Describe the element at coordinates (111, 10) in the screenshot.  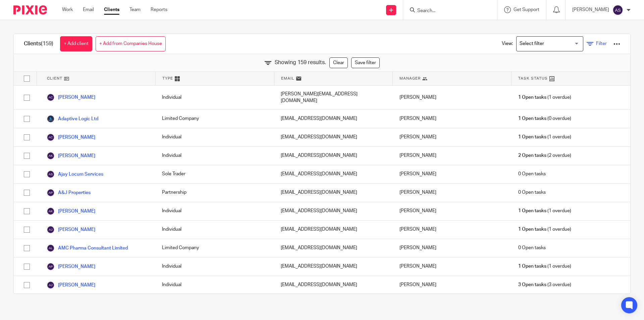
I see `a: Clients` at that location.